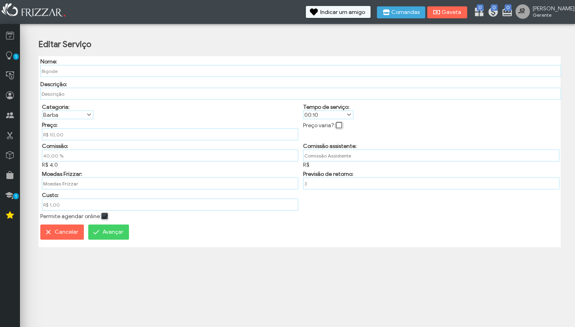  What do you see at coordinates (170, 184) in the screenshot?
I see `input: Moedas Frizzar` at bounding box center [170, 184].